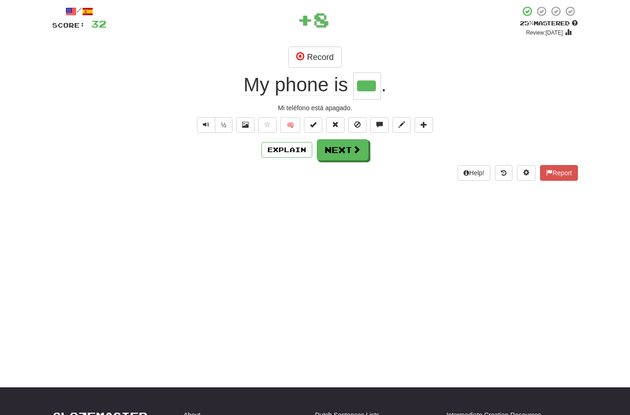 Image resolution: width=630 pixels, height=415 pixels. Describe the element at coordinates (357, 125) in the screenshot. I see `button: Ignore sentence (alt+i)` at that location.